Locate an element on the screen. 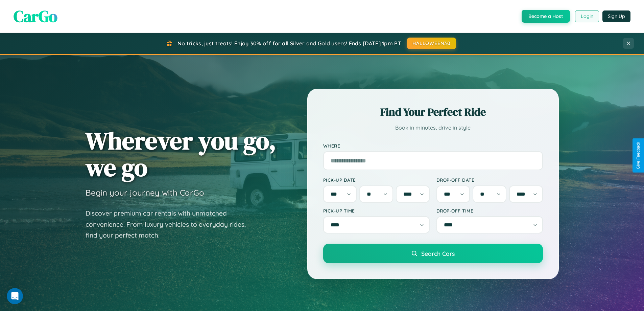 Image resolution: width=644 pixels, height=311 pixels. label: Where is located at coordinates (433, 145).